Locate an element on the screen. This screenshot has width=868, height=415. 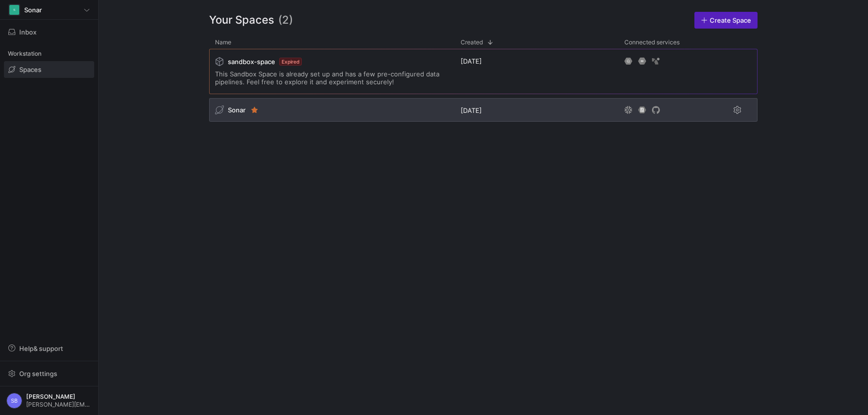
div: S is located at coordinates (15, 10).